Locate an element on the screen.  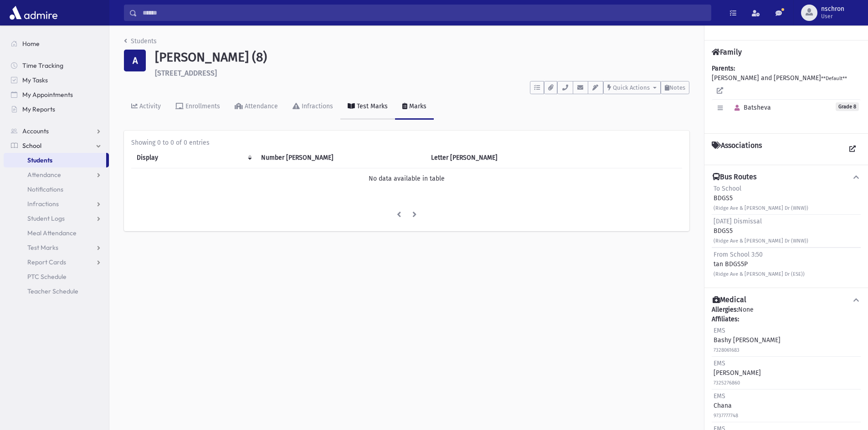
div: tan BDGS5P is located at coordinates (759, 264).